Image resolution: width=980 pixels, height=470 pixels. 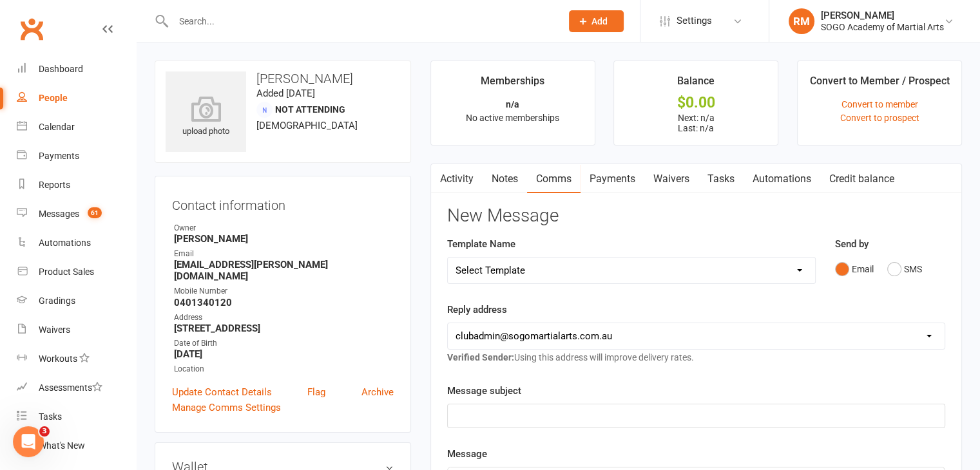 I want to click on a: Gradings, so click(x=76, y=301).